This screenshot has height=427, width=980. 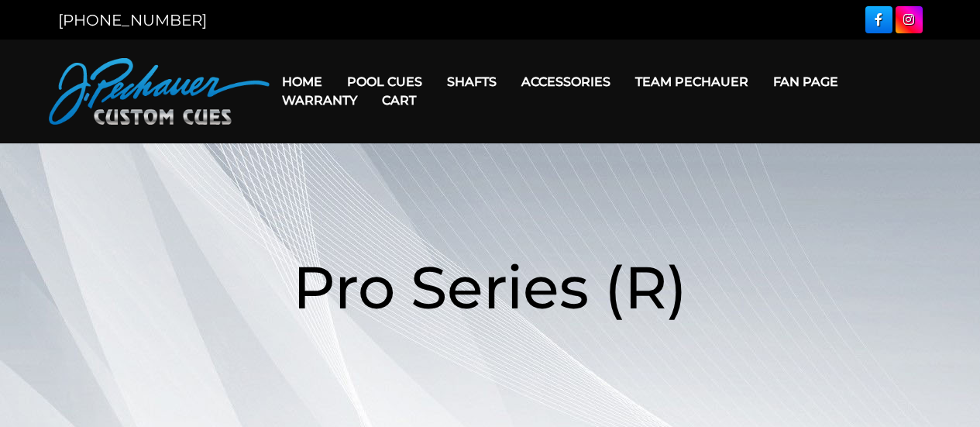 What do you see at coordinates (692, 81) in the screenshot?
I see `a: Team Pechauer` at bounding box center [692, 81].